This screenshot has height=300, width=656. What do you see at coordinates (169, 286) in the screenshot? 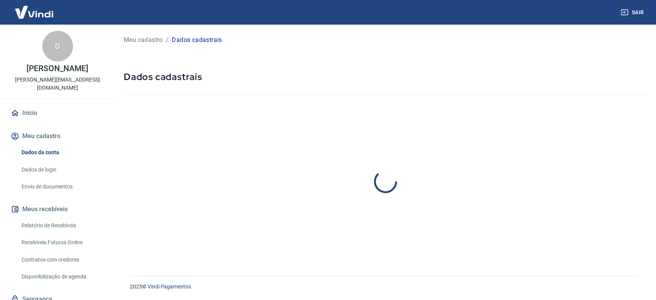
I see `a: Vindi Pagamentos` at bounding box center [169, 286].